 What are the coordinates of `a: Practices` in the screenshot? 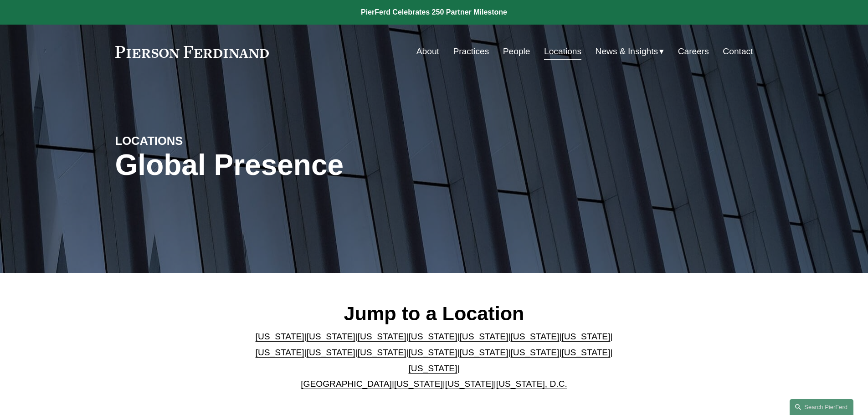 It's located at (471, 51).